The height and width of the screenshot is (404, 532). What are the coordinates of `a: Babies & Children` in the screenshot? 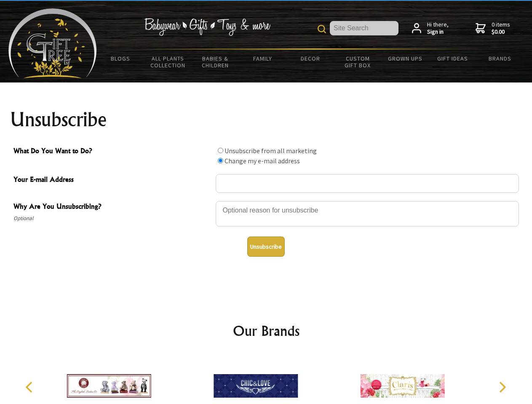 It's located at (215, 61).